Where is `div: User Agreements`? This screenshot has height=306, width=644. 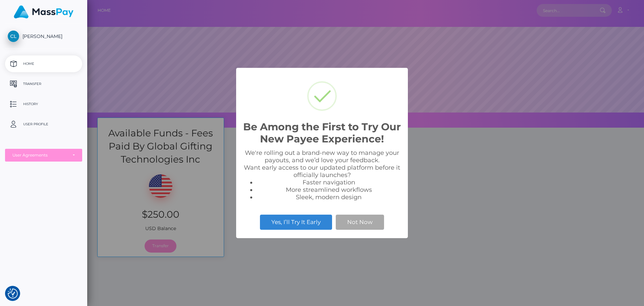
div: User Agreements is located at coordinates (40, 155).